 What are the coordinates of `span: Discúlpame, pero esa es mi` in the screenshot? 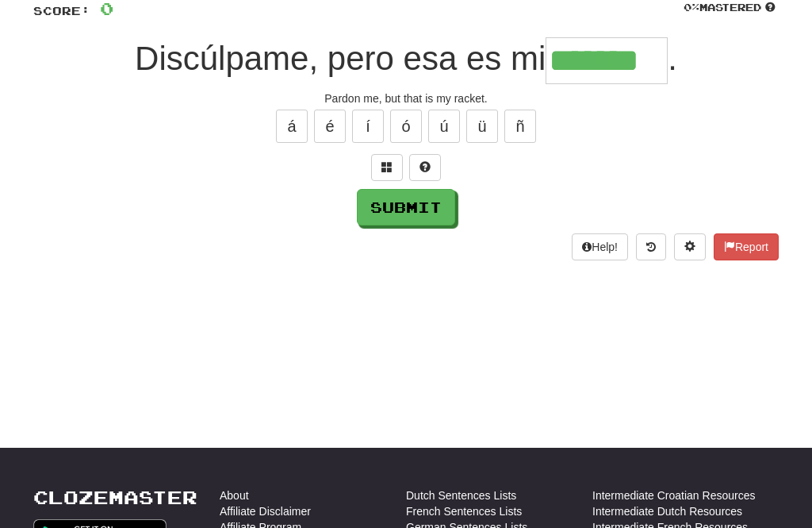 It's located at (340, 58).